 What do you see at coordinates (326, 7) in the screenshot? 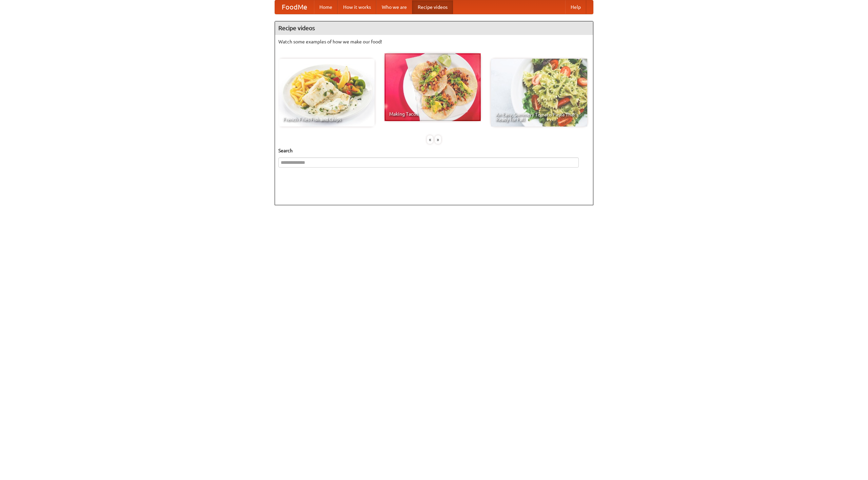
I see `a: Home` at bounding box center [326, 7].